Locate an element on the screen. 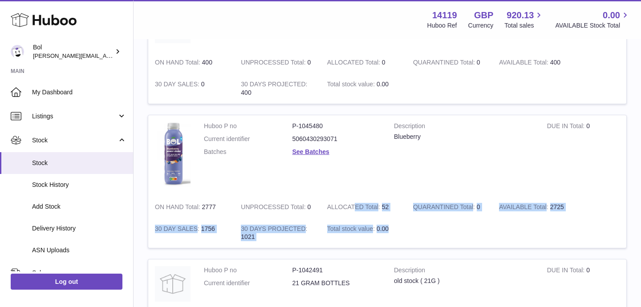 This screenshot has height=307, width=641. span: AVAILABLE Stock Total is located at coordinates (592, 25).